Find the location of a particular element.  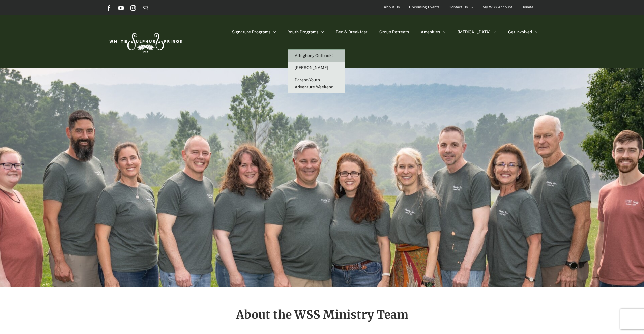

nav: Main Menu is located at coordinates (385, 32).